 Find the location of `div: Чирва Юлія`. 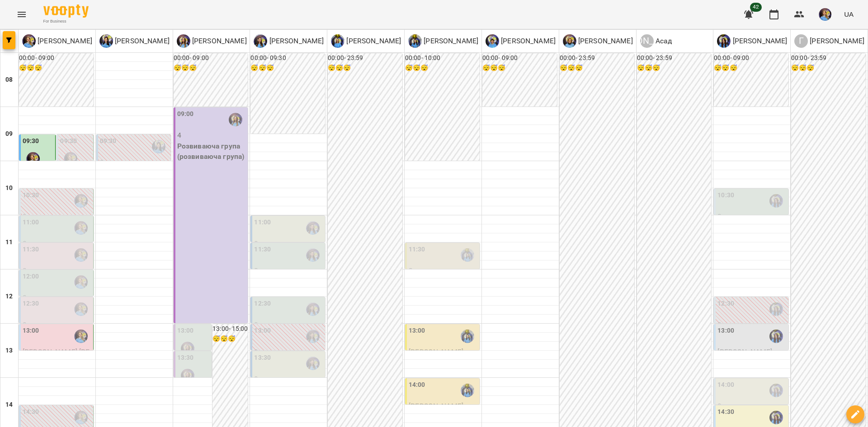

div: Чирва Юлія is located at coordinates (521, 41).